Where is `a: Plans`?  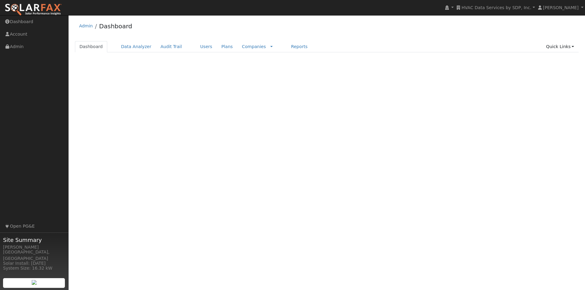
a: Plans is located at coordinates (227, 47).